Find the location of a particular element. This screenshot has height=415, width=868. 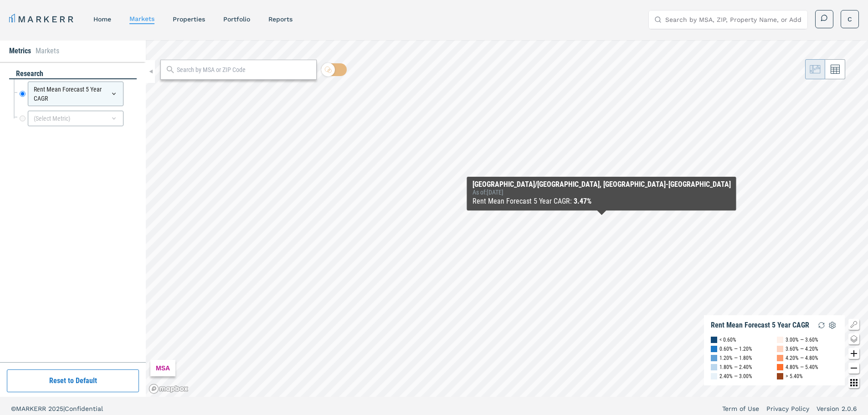

span: C is located at coordinates (850, 19).